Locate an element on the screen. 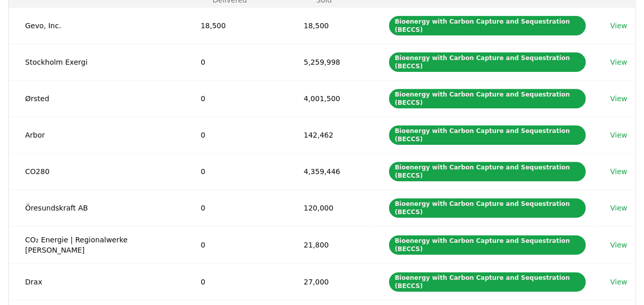 The image size is (644, 305). td: Arbor is located at coordinates (96, 135).